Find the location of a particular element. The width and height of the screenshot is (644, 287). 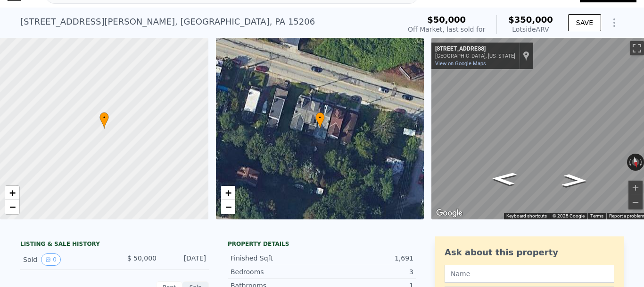

a: View on Google Maps is located at coordinates (461, 63).